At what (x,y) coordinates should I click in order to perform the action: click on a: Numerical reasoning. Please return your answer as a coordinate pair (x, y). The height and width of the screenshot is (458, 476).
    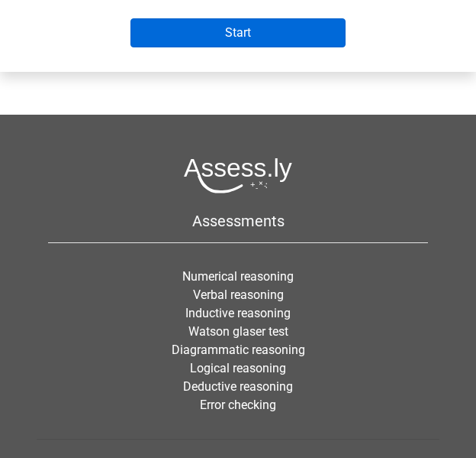
    Looking at the image, I should click on (238, 276).